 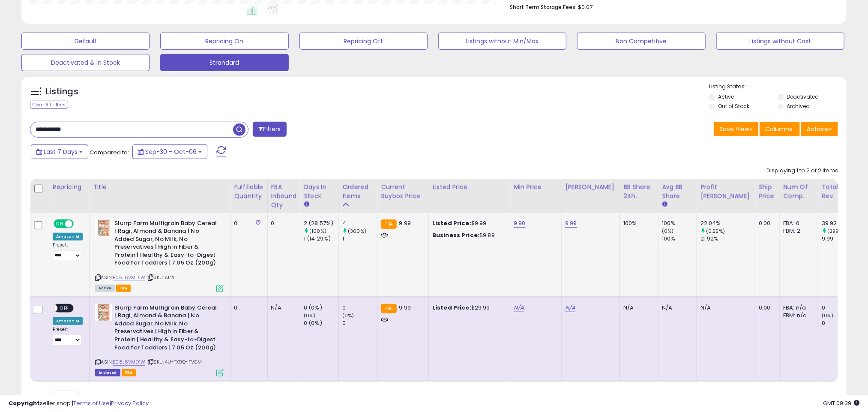 I want to click on b: Business Price:, so click(x=455, y=235).